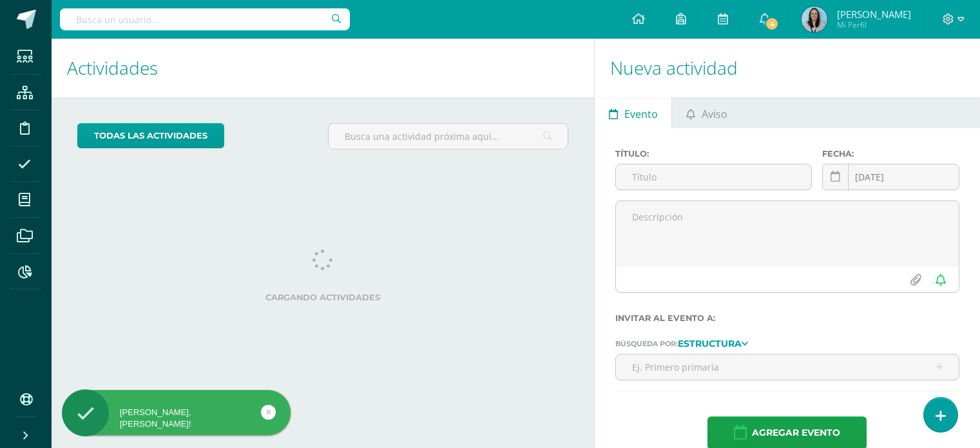 The height and width of the screenshot is (448, 980). I want to click on a: Aviso, so click(706, 113).